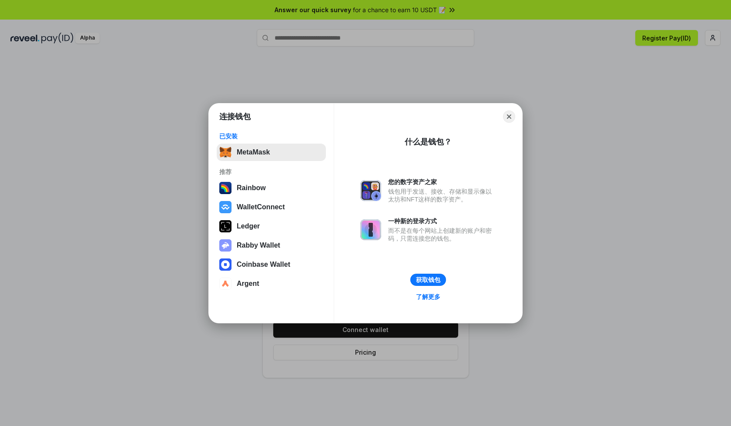 This screenshot has width=731, height=426. Describe the element at coordinates (260, 207) in the screenshot. I see `div: WalletConnect` at that location.